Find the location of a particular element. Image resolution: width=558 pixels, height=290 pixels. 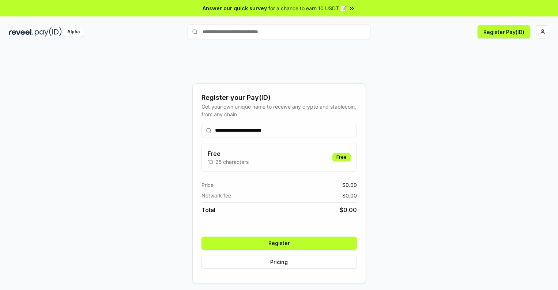

span: Network fee is located at coordinates (216, 195).